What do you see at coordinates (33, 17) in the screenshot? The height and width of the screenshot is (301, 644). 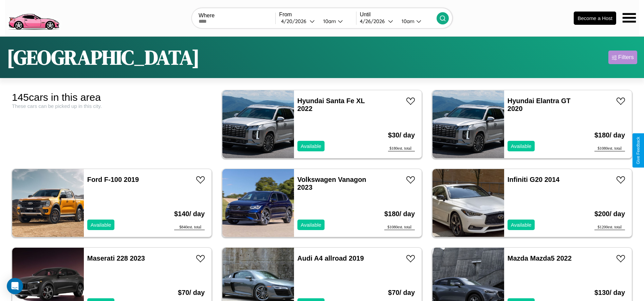 I see `img: logo` at bounding box center [33, 17].